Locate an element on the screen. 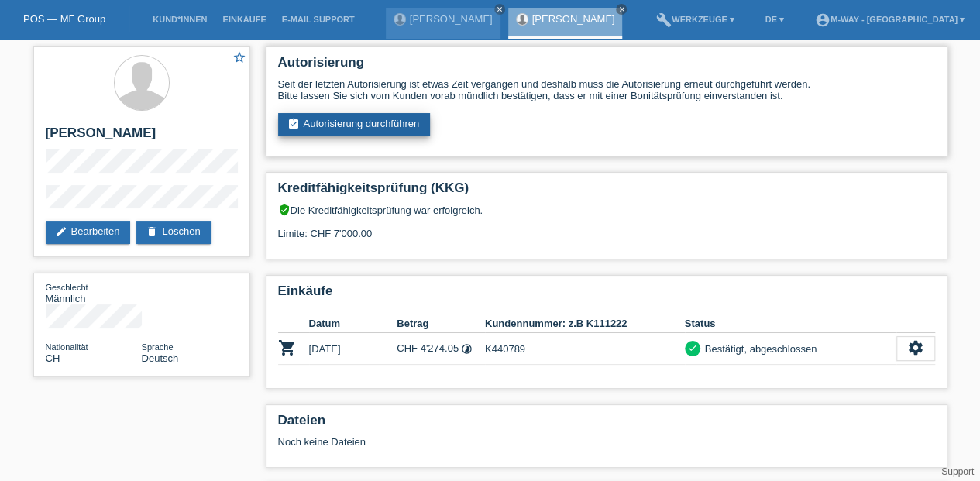  i: account_circle is located at coordinates (823, 20).